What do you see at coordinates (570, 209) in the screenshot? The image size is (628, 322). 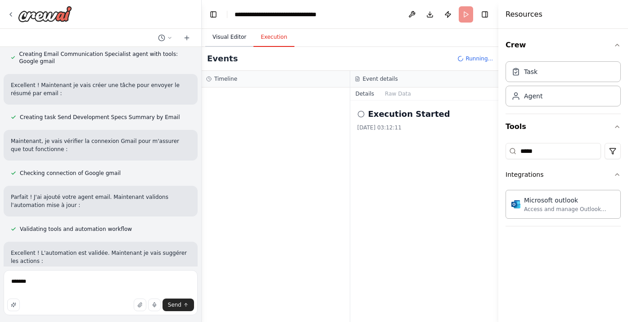 I see `div: Access and manage Outlook emails, calendar events, and contacts.` at bounding box center [570, 209].